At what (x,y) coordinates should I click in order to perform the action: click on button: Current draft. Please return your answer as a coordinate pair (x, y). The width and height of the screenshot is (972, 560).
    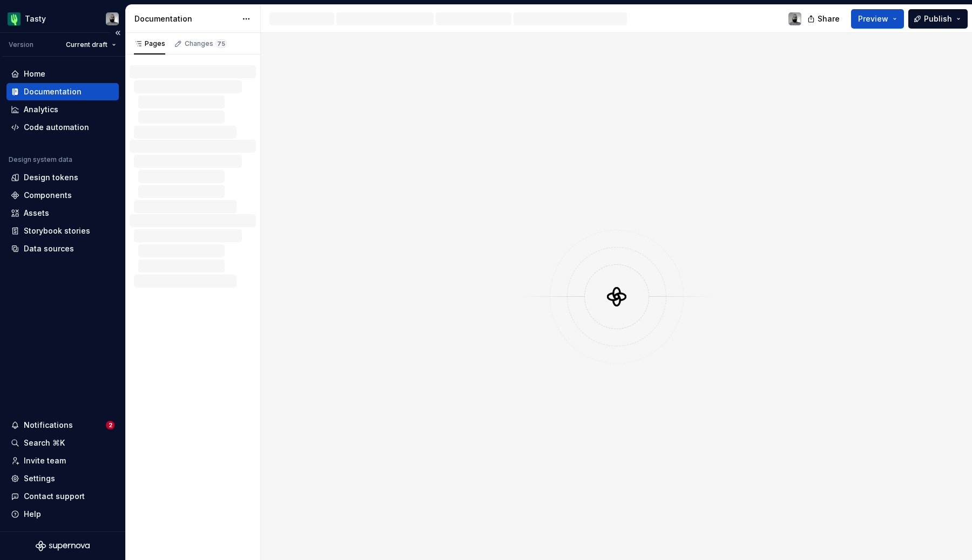
    Looking at the image, I should click on (91, 45).